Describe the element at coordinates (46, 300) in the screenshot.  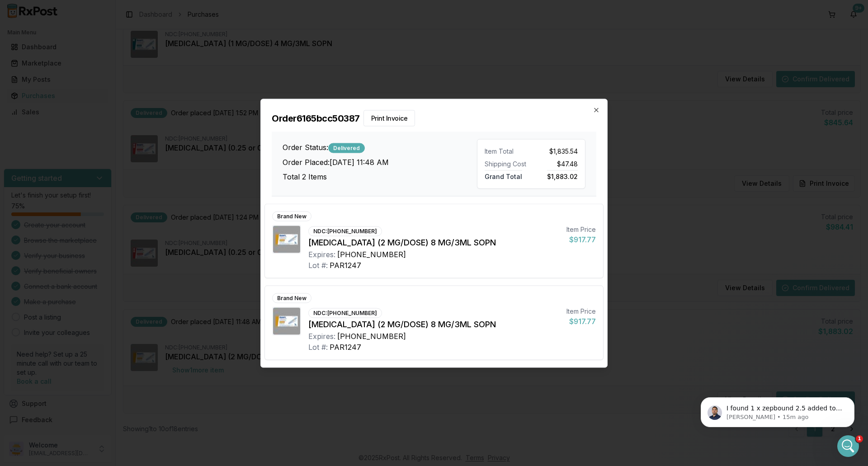
I see `button: Upload attachment` at that location.